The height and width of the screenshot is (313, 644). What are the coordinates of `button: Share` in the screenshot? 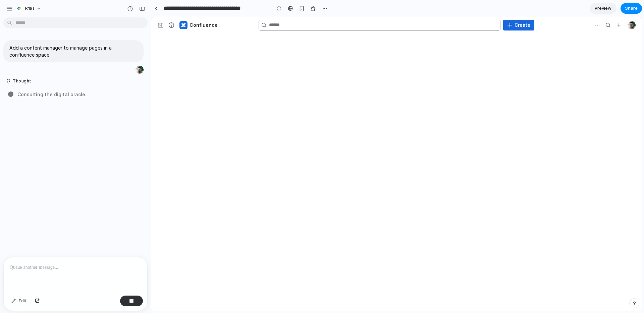 It's located at (632, 8).